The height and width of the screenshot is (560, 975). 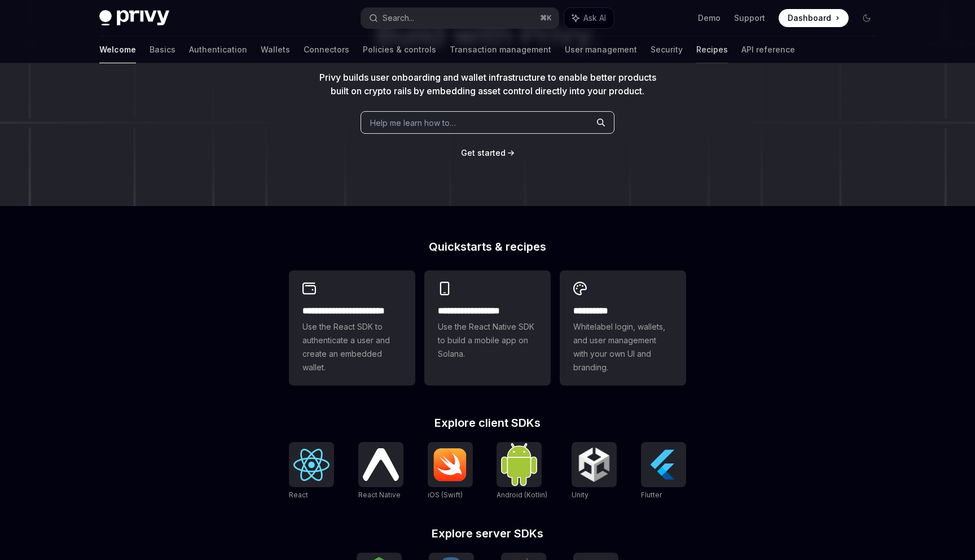 I want to click on a: ReactReact, so click(x=312, y=471).